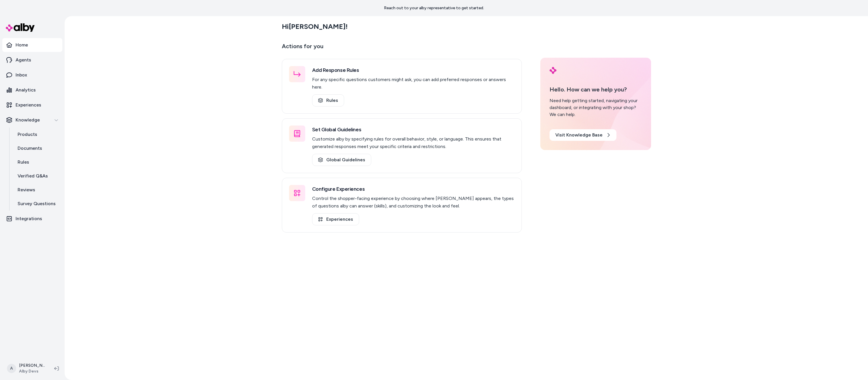 The image size is (868, 380). I want to click on p: Reach out to your alby representative to get started., so click(434, 8).